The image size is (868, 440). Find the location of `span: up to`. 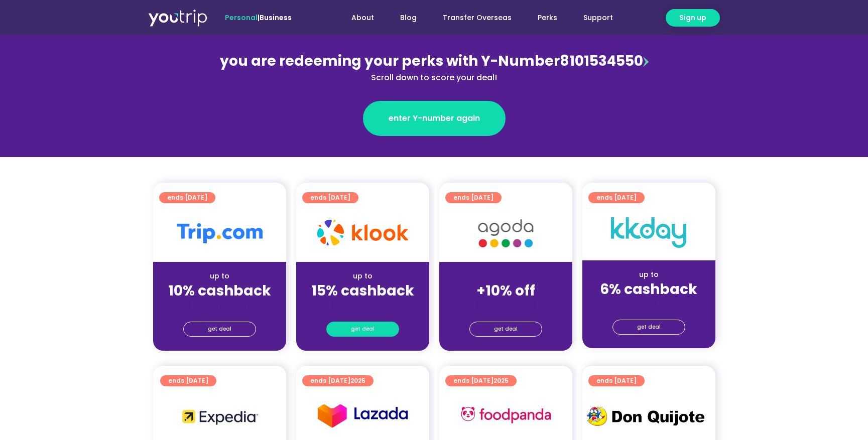

span: up to is located at coordinates (505, 276).